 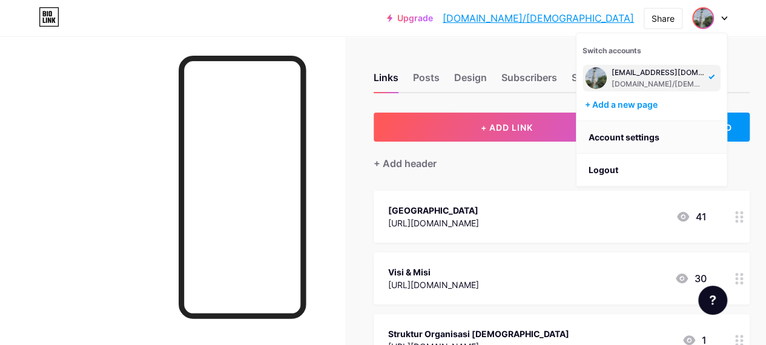 I want to click on span: Switch accounts, so click(x=612, y=50).